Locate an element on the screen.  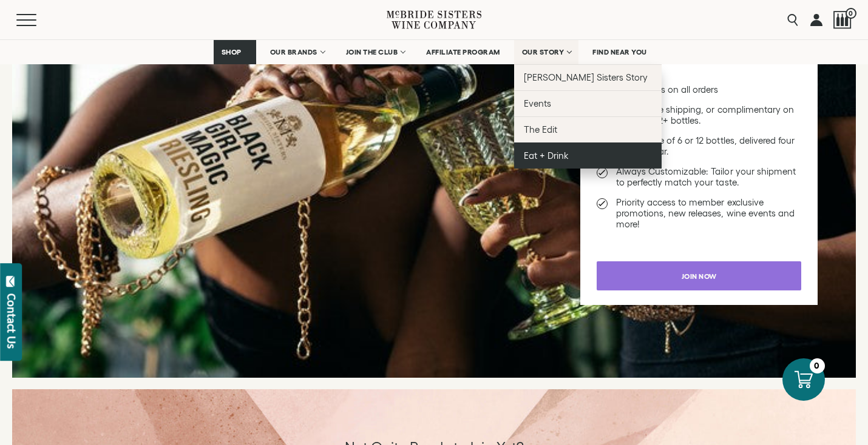
span: OUR STORY is located at coordinates (543, 52).